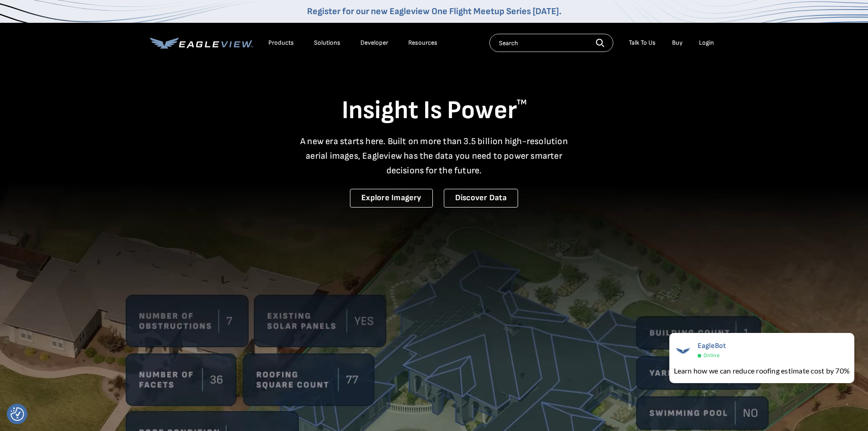  I want to click on div: Solutions, so click(327, 43).